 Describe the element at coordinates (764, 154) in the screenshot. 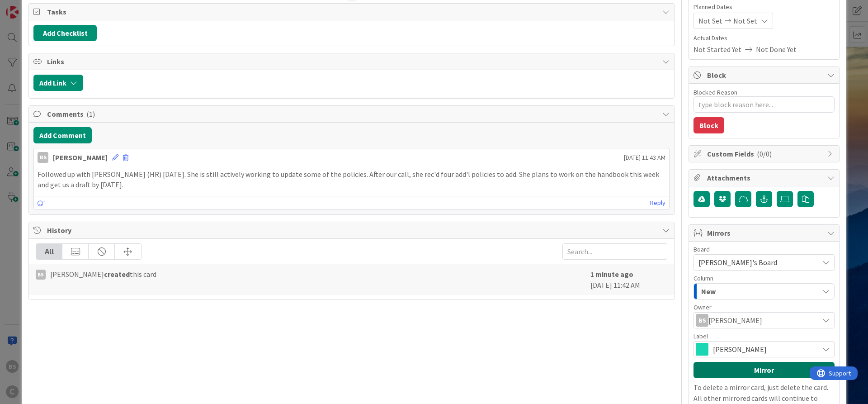

I see `span: ( 0/0 )` at that location.